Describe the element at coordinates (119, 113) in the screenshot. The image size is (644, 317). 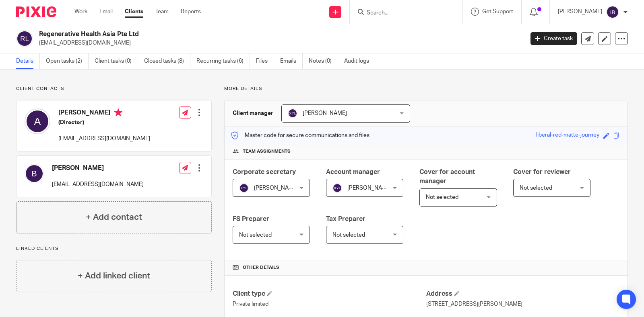
I see `i: Primary` at that location.